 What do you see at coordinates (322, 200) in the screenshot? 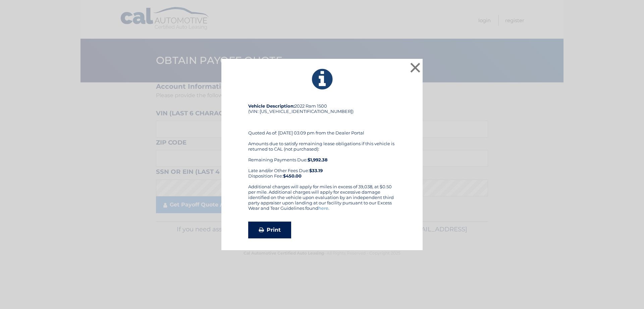
I see `div: Additional charges will apply for miles in excess of 39,038, at $0.50 per mile. Additional charge...` at bounding box center [322, 200].